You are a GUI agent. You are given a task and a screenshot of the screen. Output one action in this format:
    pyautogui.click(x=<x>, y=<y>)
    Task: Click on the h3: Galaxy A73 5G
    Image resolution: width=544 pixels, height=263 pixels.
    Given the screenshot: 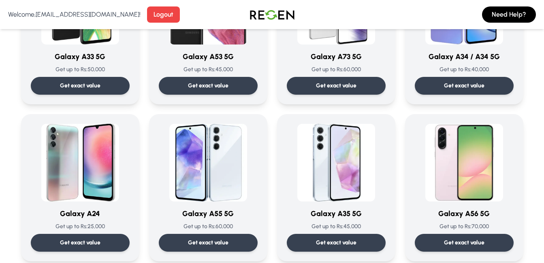 What is the action you would take?
    pyautogui.click(x=336, y=57)
    